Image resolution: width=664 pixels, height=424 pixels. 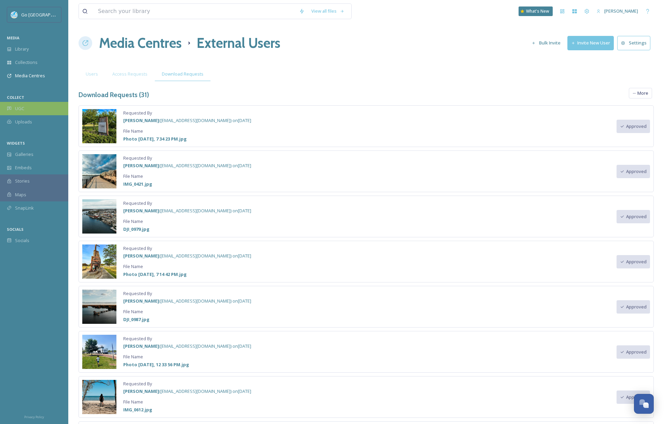 I want to click on strong: IMG_0612.jpg, so click(x=138, y=409).